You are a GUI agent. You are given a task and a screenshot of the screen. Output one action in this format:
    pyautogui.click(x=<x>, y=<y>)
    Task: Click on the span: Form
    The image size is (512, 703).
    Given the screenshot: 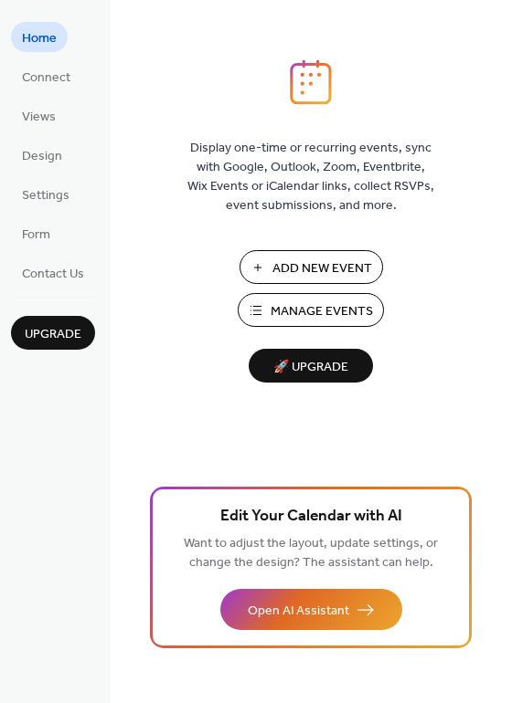 What is the action you would take?
    pyautogui.click(x=36, y=235)
    